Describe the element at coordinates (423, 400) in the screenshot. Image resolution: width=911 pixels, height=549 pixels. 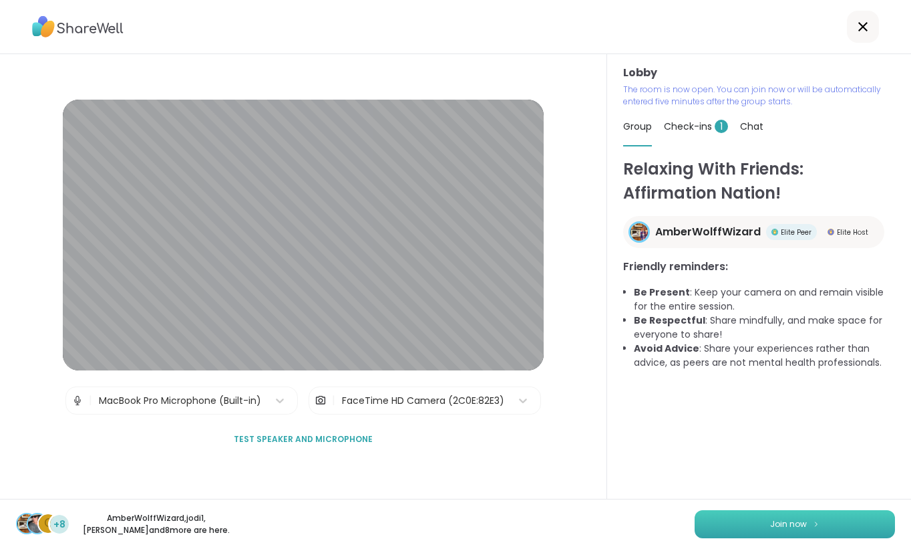
I see `div: FaceTime HD Camera (2C0E:82E3)` at that location.